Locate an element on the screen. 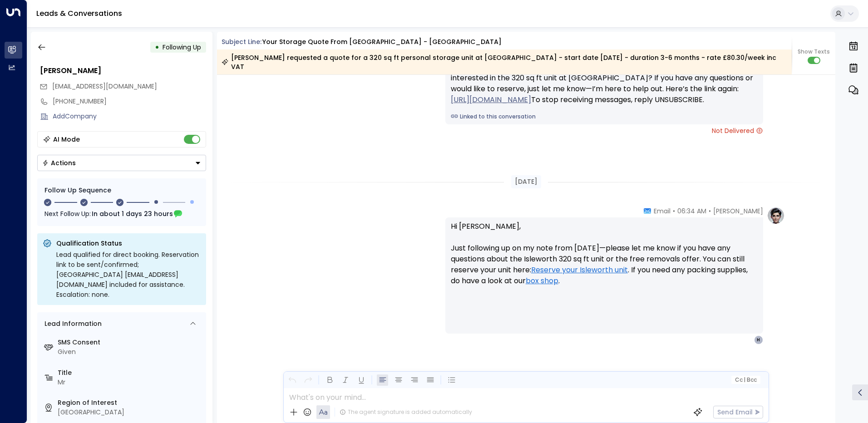 This screenshot has height=423, width=868. div: The agent signature is added automatically is located at coordinates (406, 412).